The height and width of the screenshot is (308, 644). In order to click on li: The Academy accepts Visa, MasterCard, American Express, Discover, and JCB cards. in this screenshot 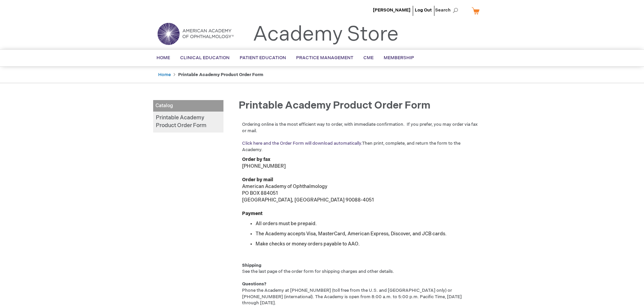, I will do `click(367, 234)`.